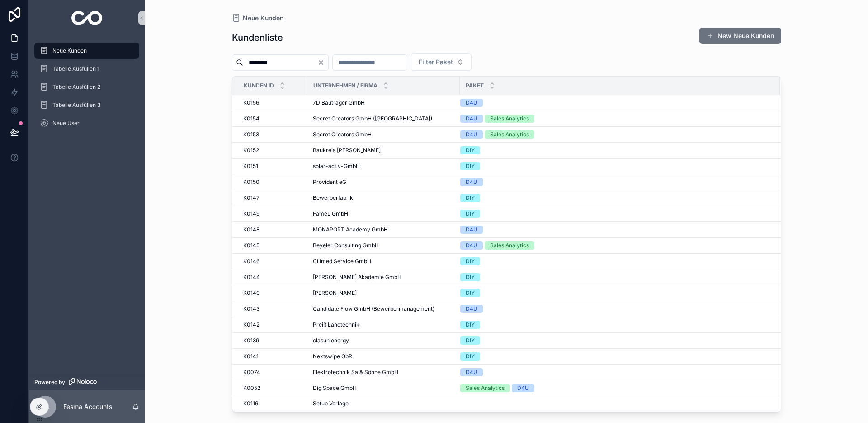  Describe the element at coordinates (384, 325) in the screenshot. I see `a: Preiß Landtechnik` at that location.